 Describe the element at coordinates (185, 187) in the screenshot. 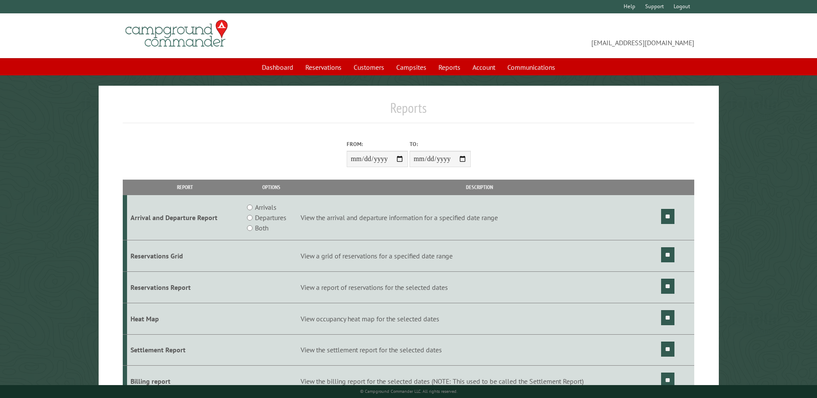

I see `th: Report` at that location.